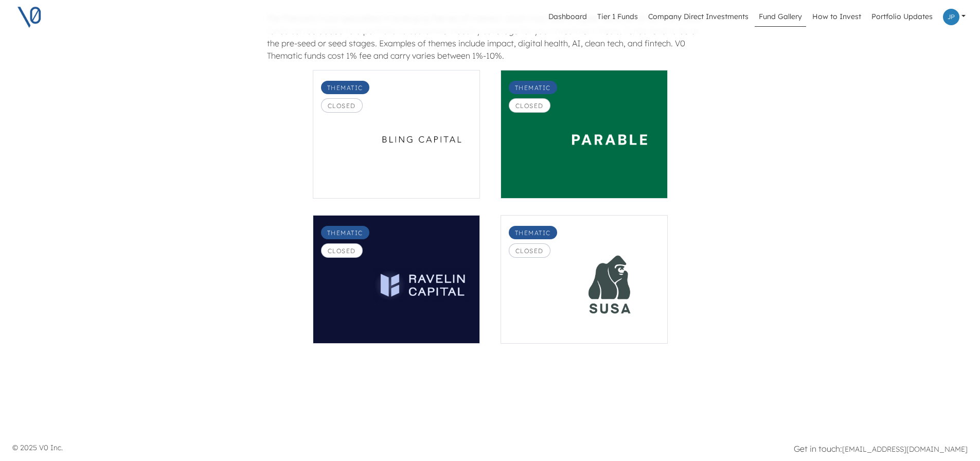 The width and height of the screenshot is (980, 461). I want to click on a: ThematicClosedParable, so click(584, 140).